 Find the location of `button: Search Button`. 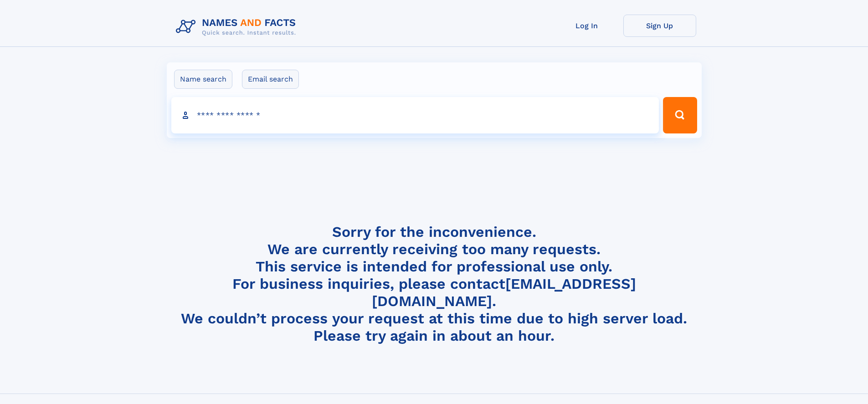

button: Search Button is located at coordinates (680, 115).